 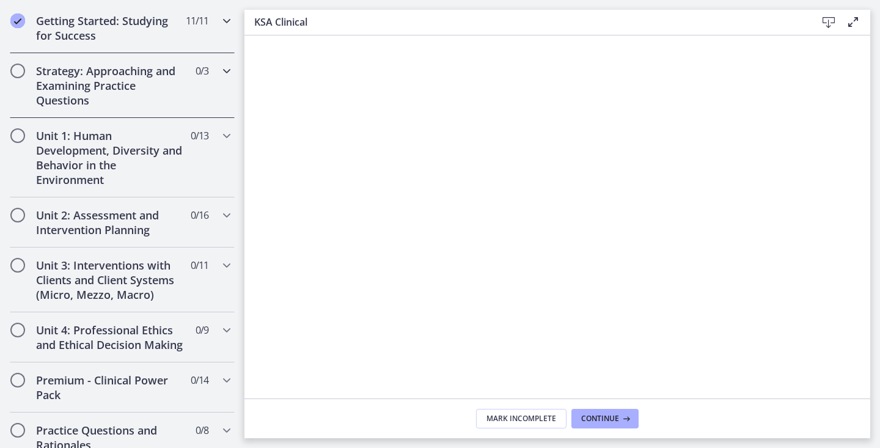 I want to click on span: Mark Incomplete, so click(x=521, y=419).